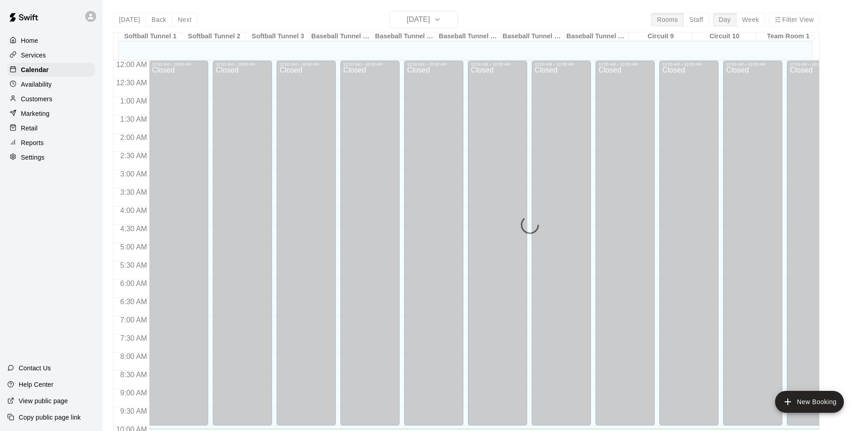 The width and height of the screenshot is (868, 431). What do you see at coordinates (51, 99) in the screenshot?
I see `div: Customers` at bounding box center [51, 99].